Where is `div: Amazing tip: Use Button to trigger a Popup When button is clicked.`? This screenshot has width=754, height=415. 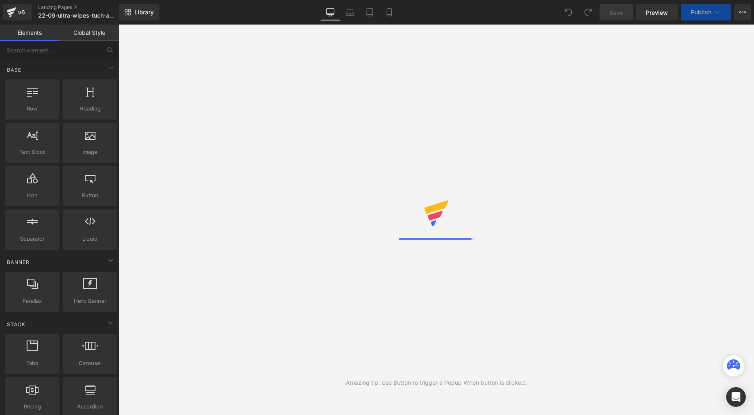 div: Amazing tip: Use Button to trigger a Popup When button is clicked. is located at coordinates (436, 383).